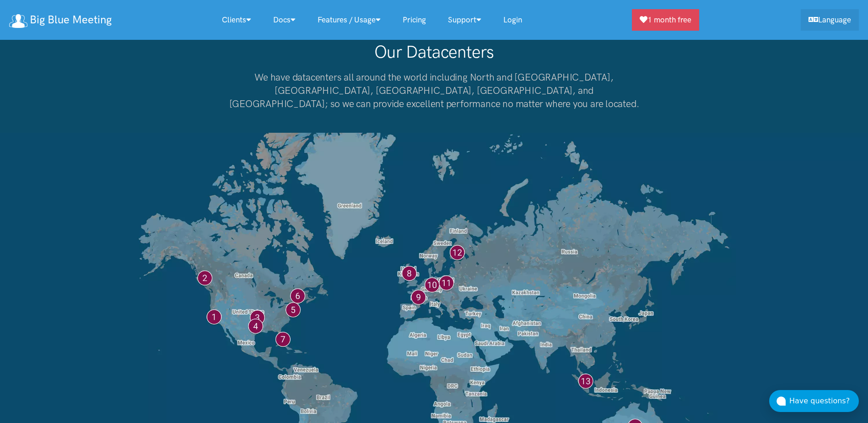  Describe the element at coordinates (830, 19) in the screenshot. I see `a: Language` at that location.